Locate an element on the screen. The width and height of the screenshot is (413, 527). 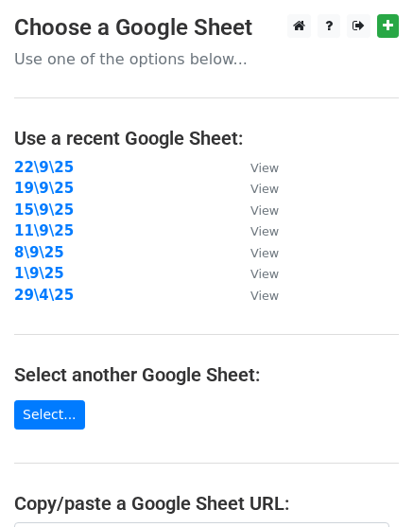
a: 19\9\25 is located at coordinates (44, 188).